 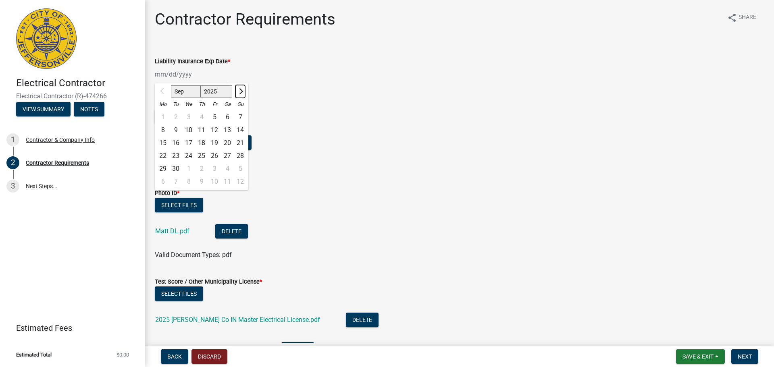 What do you see at coordinates (172, 231) in the screenshot?
I see `a: Matt DL.pdf` at bounding box center [172, 231].